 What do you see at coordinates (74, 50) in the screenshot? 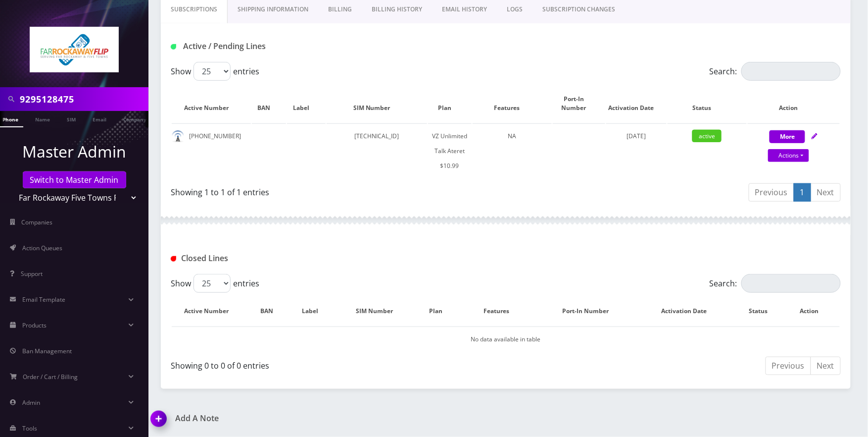
I see `img: Far Rockaway Five Towns Flip` at bounding box center [74, 50].